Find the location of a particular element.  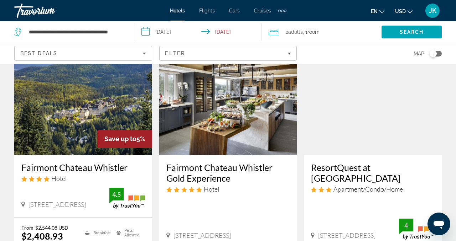

div: 4 is located at coordinates (406, 226).